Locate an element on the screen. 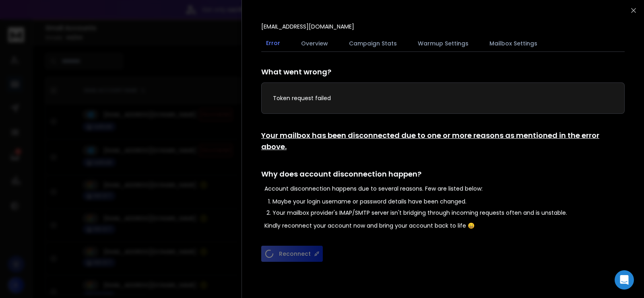 The image size is (644, 298). li: Your mailbox provider's IMAP/SMTP server isn't bridging through incoming requests often and is un... is located at coordinates (448, 213).